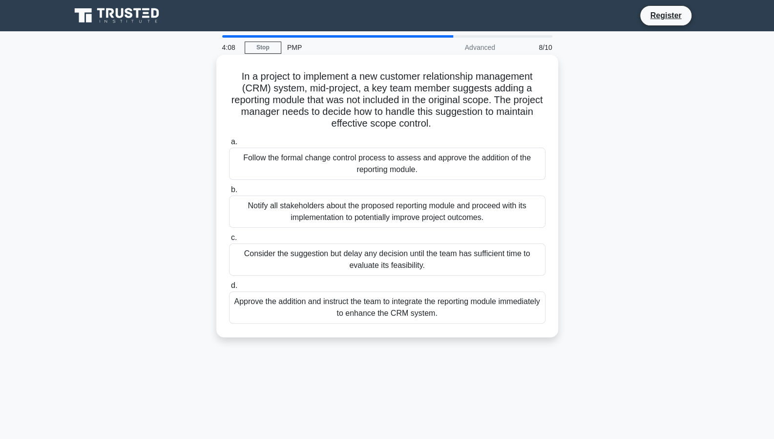  What do you see at coordinates (458, 47) in the screenshot?
I see `div: Advanced` at bounding box center [458, 47].